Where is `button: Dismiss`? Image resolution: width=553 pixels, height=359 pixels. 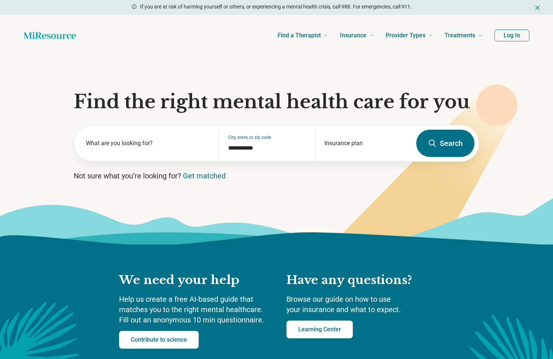
button: Dismiss is located at coordinates (538, 7).